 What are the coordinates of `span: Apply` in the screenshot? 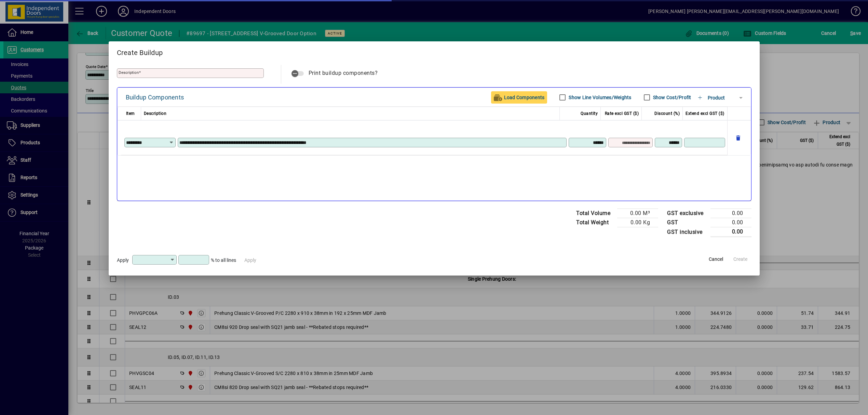 It's located at (123, 260).